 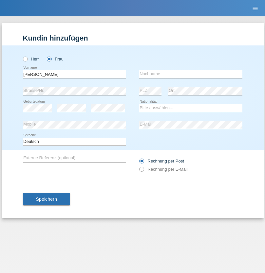 What do you see at coordinates (255, 9) in the screenshot?
I see `i: menu` at bounding box center [255, 9].